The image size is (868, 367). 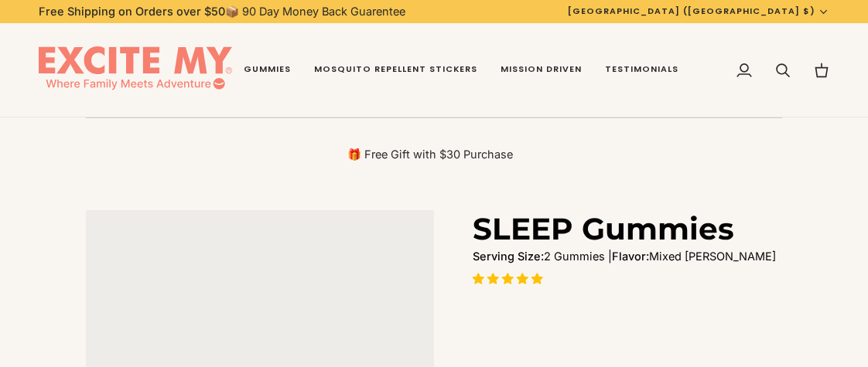 I want to click on div: Mission Driven, so click(x=541, y=70).